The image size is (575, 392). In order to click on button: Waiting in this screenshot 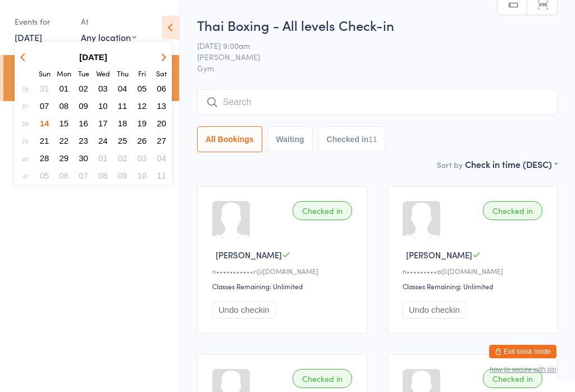, I will do `click(290, 140)`.